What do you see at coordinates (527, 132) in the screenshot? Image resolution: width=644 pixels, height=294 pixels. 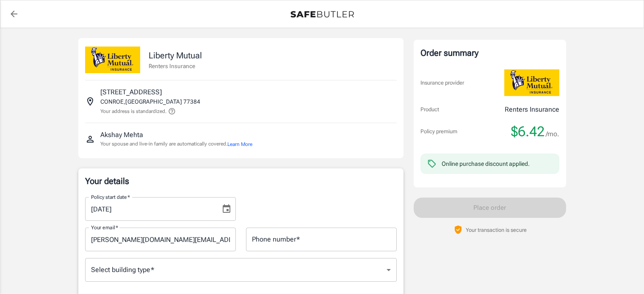 I see `span: $6.42` at bounding box center [527, 132].